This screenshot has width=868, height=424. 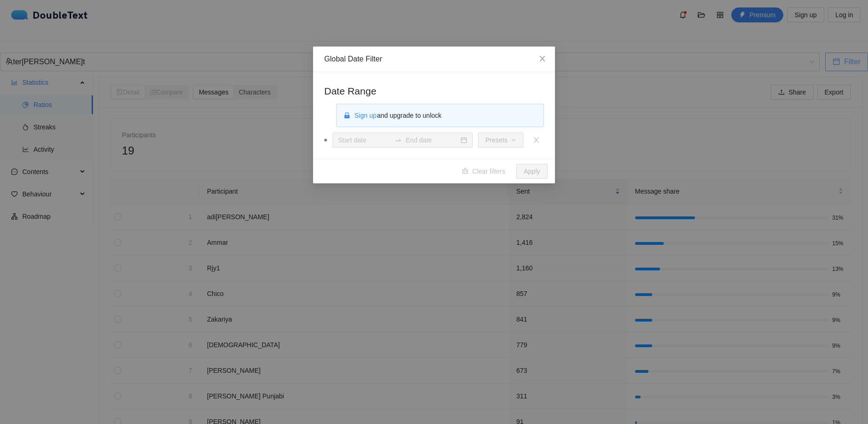 What do you see at coordinates (542, 59) in the screenshot?
I see `button: Close` at bounding box center [542, 59].